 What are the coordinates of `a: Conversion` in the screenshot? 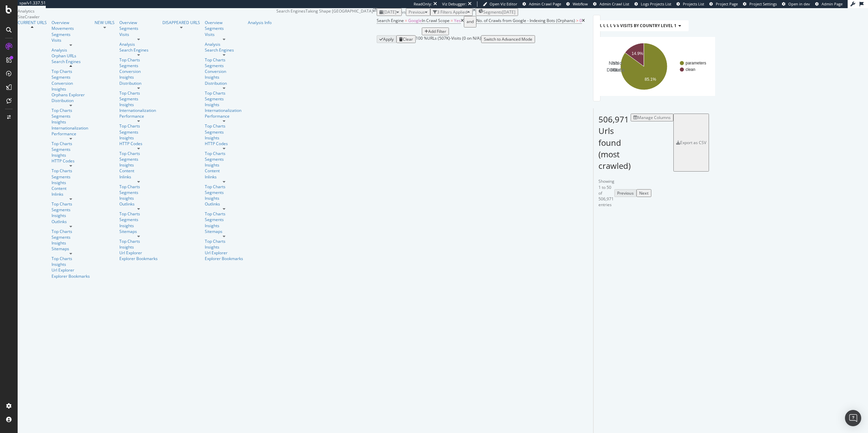 It's located at (224, 71).